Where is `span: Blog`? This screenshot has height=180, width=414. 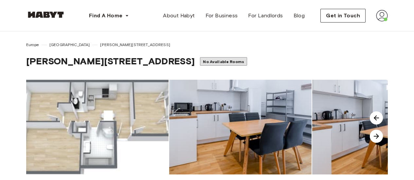
span: Blog is located at coordinates (299, 16).